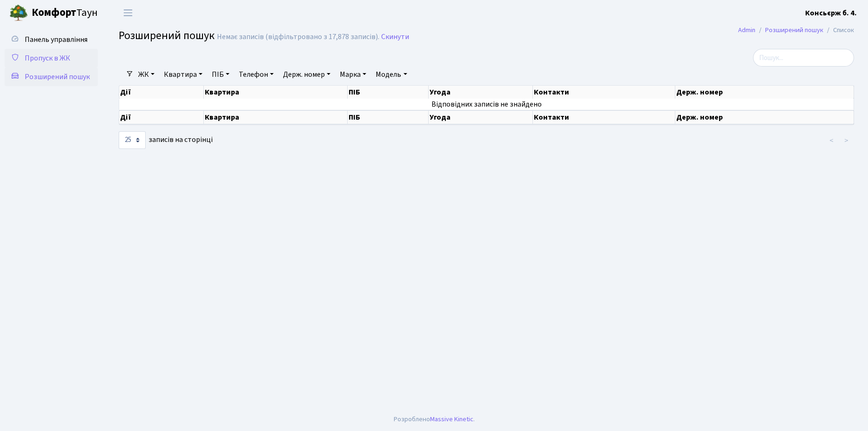 The height and width of the screenshot is (431, 868). What do you see at coordinates (128, 12) in the screenshot?
I see `button: Переключити навігацію` at bounding box center [128, 12].